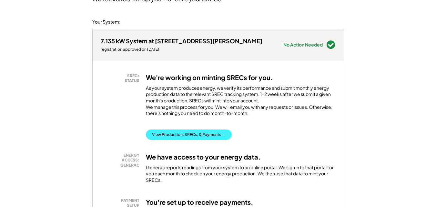 The image size is (436, 207). Describe the element at coordinates (303, 45) in the screenshot. I see `div: No Action Needed` at that location.